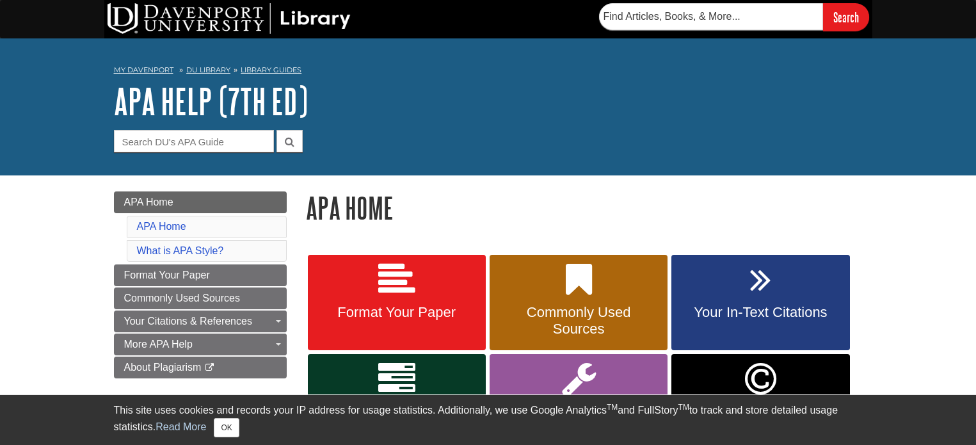 The image size is (976, 445). What do you see at coordinates (760, 312) in the screenshot?
I see `span: Your In-Text Citations` at bounding box center [760, 312].